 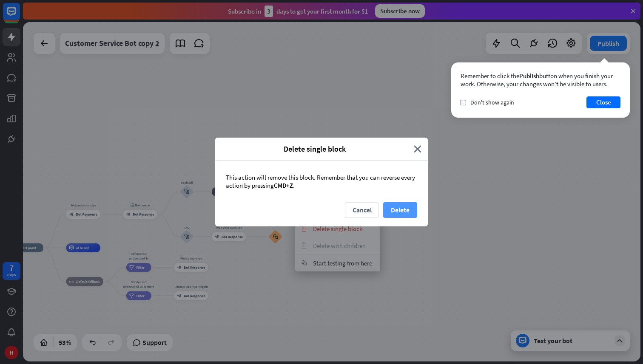 What do you see at coordinates (322, 181) in the screenshot?
I see `div: This action will remove this block. Remember that you can reverse every action by pressing .` at bounding box center [322, 181].